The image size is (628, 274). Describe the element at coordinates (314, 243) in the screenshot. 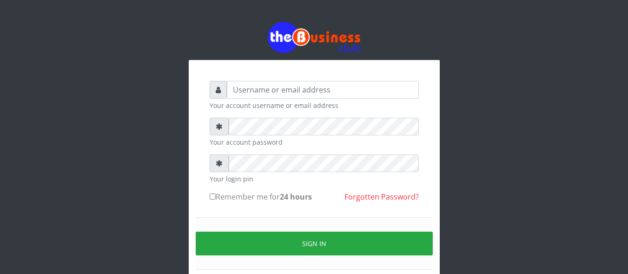

I see `button: Sign in` at that location.